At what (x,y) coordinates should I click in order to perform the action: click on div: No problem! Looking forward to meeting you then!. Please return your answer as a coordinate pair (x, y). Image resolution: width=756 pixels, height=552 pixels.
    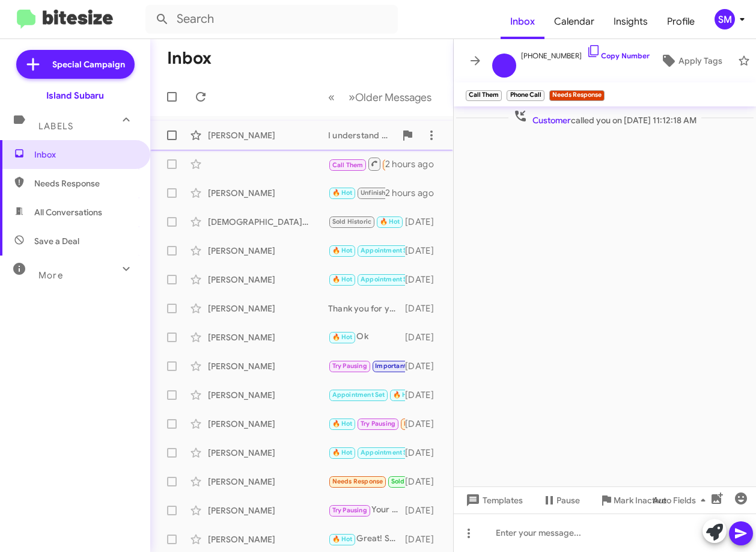
    Looking at the image, I should click on (367, 250).